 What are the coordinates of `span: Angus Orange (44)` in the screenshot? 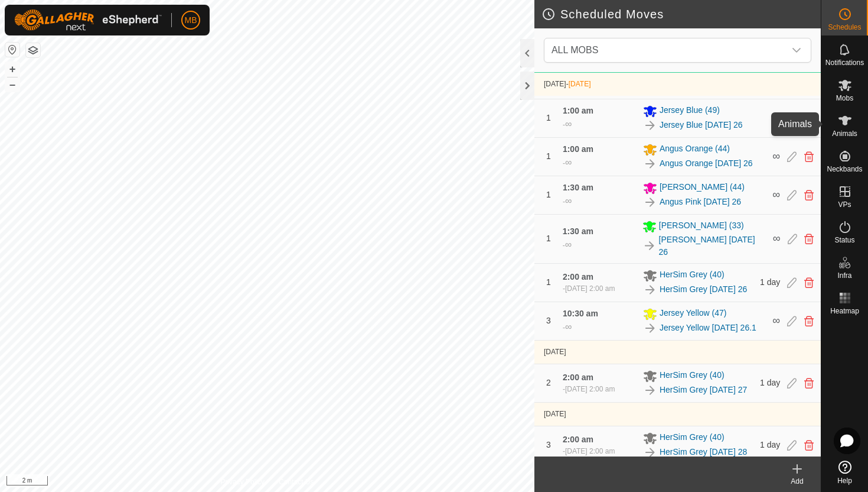 It's located at (694, 149).